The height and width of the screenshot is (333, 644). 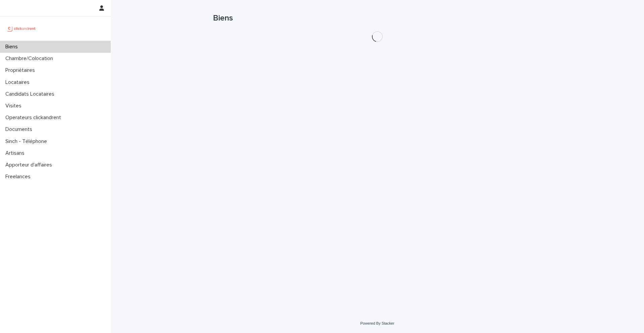 I want to click on h1: Biens, so click(x=377, y=18).